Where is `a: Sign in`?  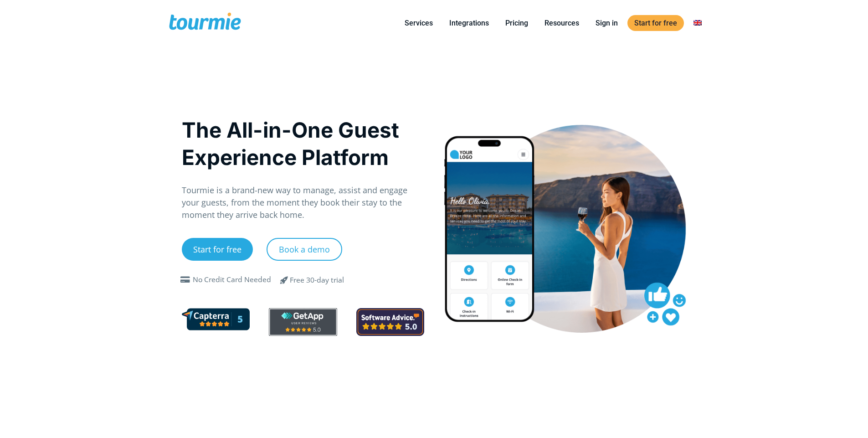 a: Sign in is located at coordinates (606, 23).